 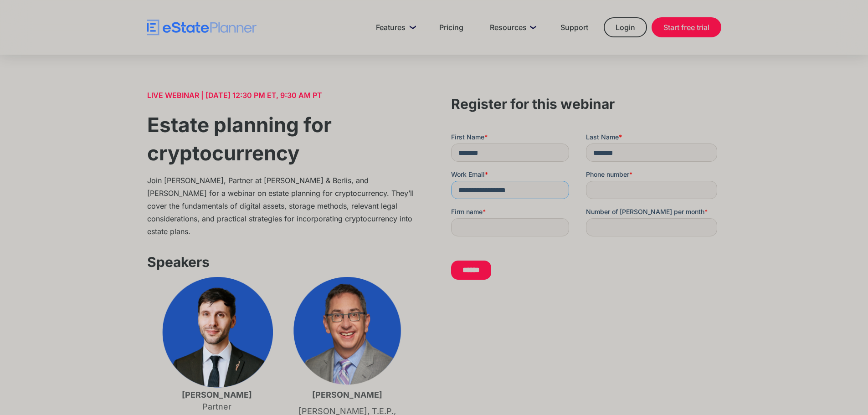 I want to click on a: Resources, so click(x=512, y=27).